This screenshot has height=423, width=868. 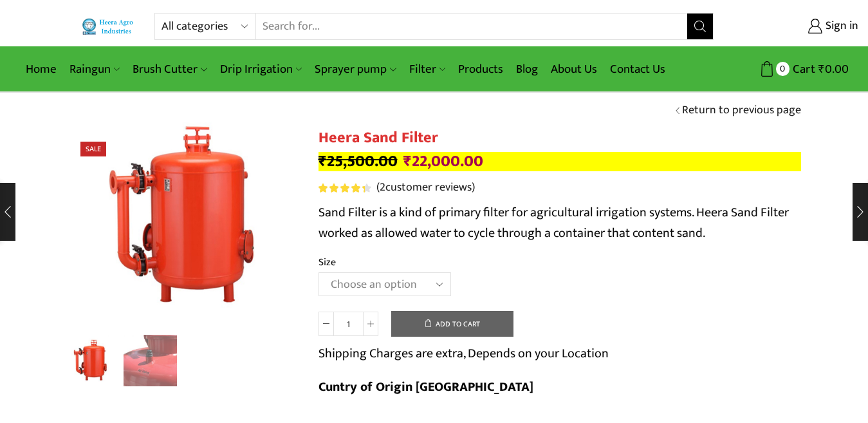 I want to click on button: Add to cart, so click(x=452, y=324).